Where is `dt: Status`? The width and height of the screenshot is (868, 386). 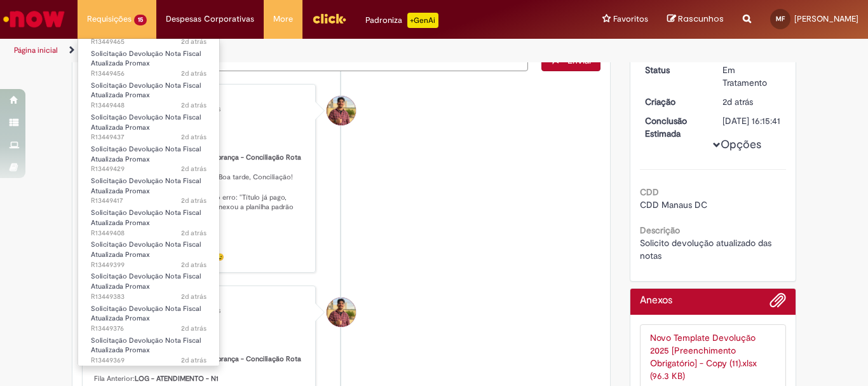 dt: Status is located at coordinates (674, 70).